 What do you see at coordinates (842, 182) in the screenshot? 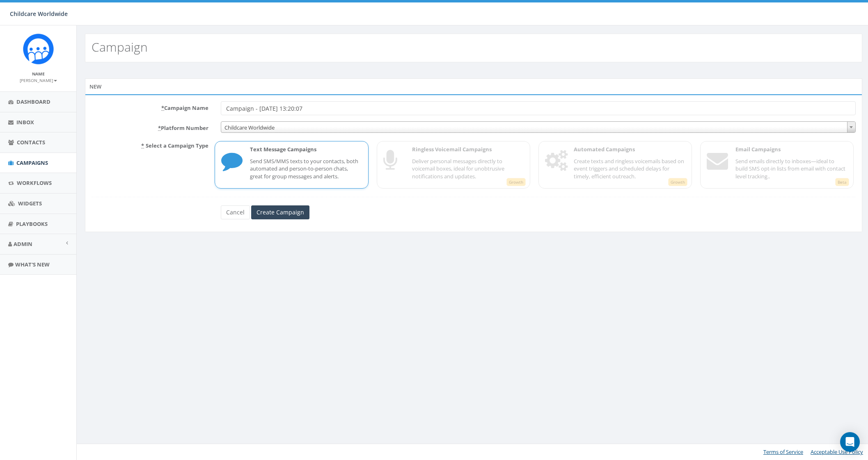
I see `span: Beta` at bounding box center [842, 182].